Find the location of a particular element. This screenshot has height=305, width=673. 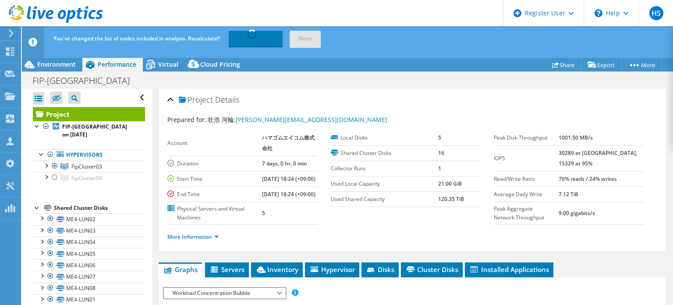

label: Shared Cluster Disks is located at coordinates (385, 153).